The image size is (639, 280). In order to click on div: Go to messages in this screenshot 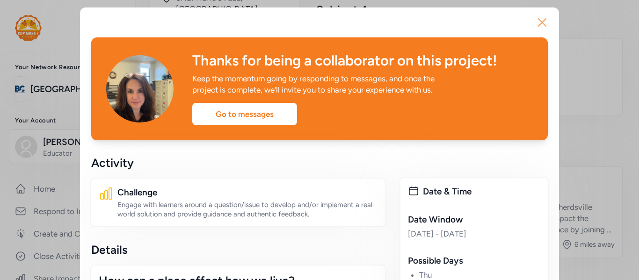, I will do `click(245, 114)`.